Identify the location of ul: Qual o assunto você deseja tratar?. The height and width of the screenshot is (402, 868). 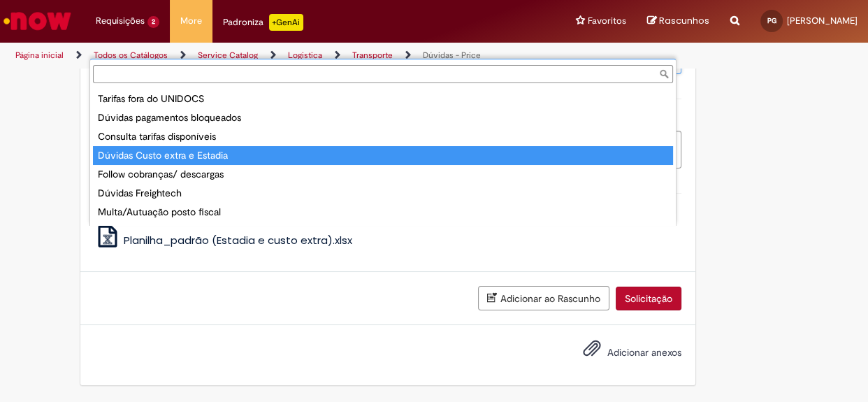
(383, 156).